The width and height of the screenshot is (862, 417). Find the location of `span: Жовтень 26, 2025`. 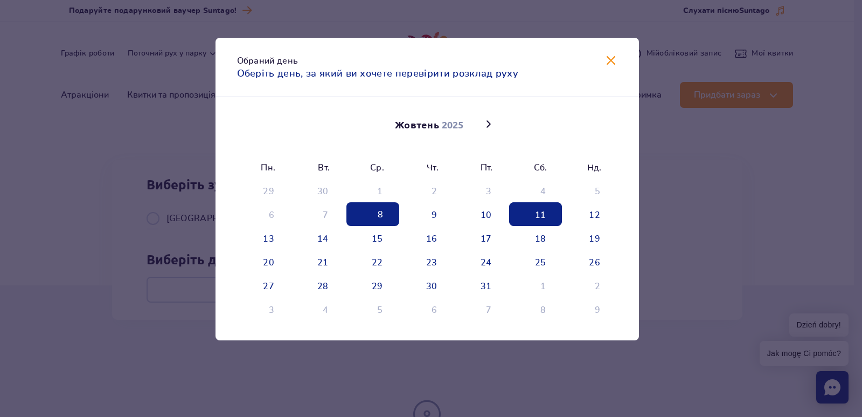

span: Жовтень 26, 2025 is located at coordinates (590, 261).